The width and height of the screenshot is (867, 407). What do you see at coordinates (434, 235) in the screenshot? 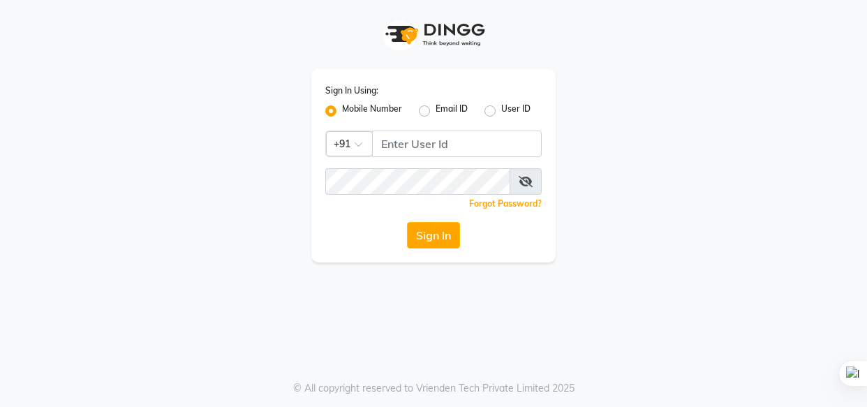
I see `button: Sign In` at bounding box center [434, 235].